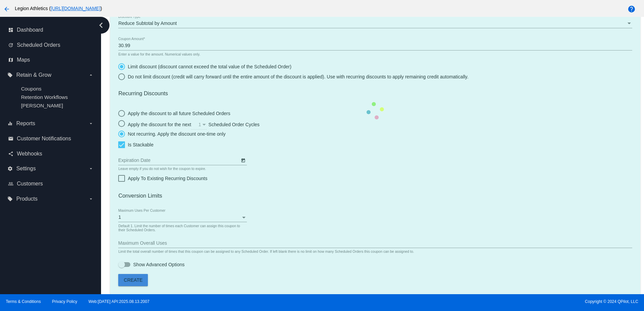  What do you see at coordinates (44, 97) in the screenshot?
I see `span: Retention Workflows` at bounding box center [44, 97].